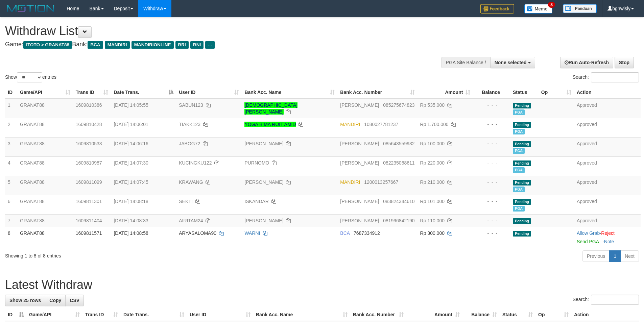 The height and width of the screenshot is (322, 644). I want to click on span: Marked by bgnrattana, so click(519, 151).